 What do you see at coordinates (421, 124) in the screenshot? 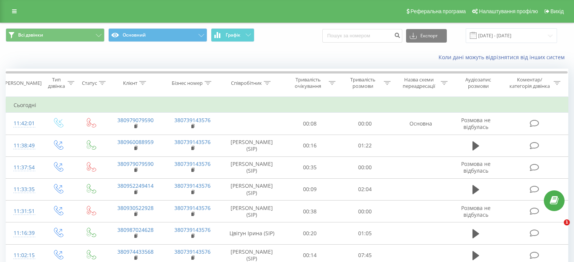
I see `td: Основна` at bounding box center [421, 124].